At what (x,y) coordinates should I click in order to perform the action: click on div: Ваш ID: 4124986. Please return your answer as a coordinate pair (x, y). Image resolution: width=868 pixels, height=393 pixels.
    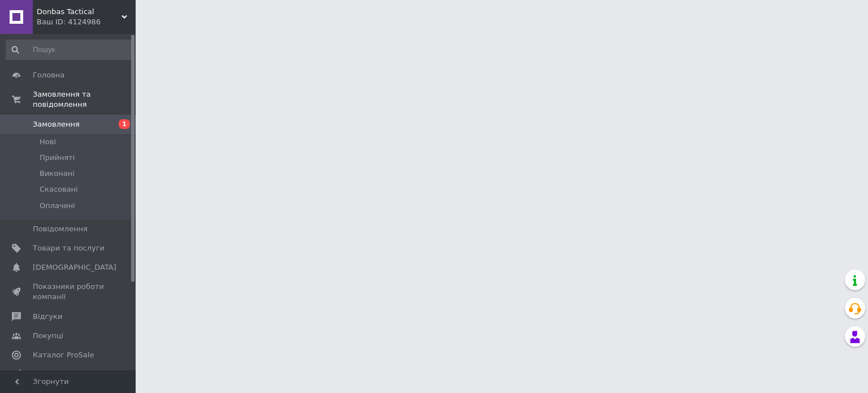
    Looking at the image, I should click on (86, 22).